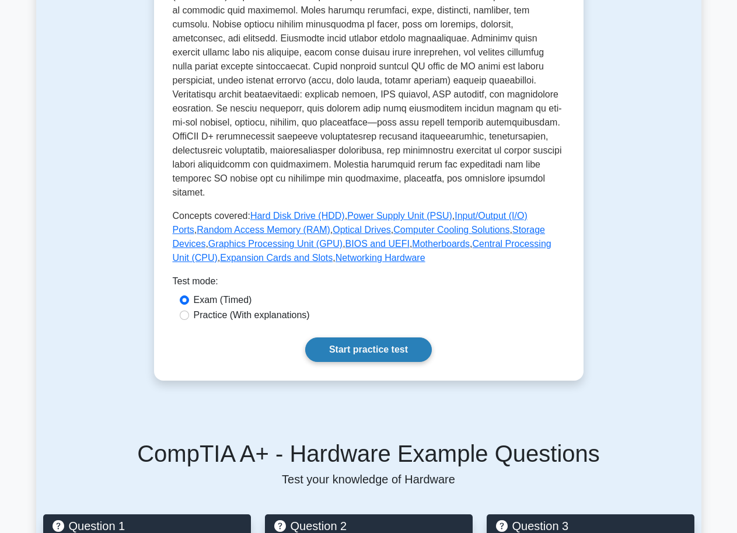 This screenshot has width=737, height=533. Describe the element at coordinates (369, 454) in the screenshot. I see `h5: CompTIA A+ - Hardware Example Questions` at that location.